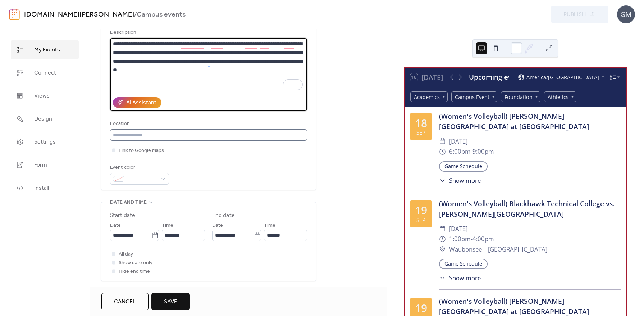 The width and height of the screenshot is (644, 316). I want to click on a: Cancel, so click(125, 302).